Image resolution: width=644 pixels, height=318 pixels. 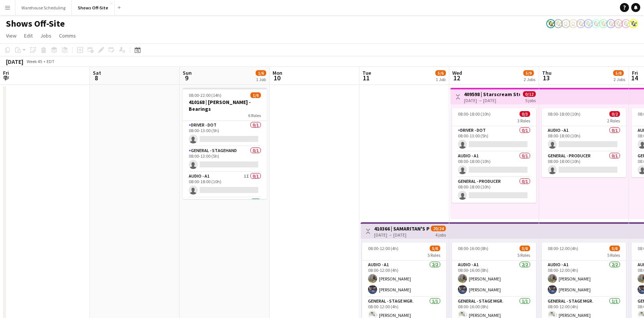 What do you see at coordinates (28, 36) in the screenshot?
I see `a: Edit` at bounding box center [28, 36].